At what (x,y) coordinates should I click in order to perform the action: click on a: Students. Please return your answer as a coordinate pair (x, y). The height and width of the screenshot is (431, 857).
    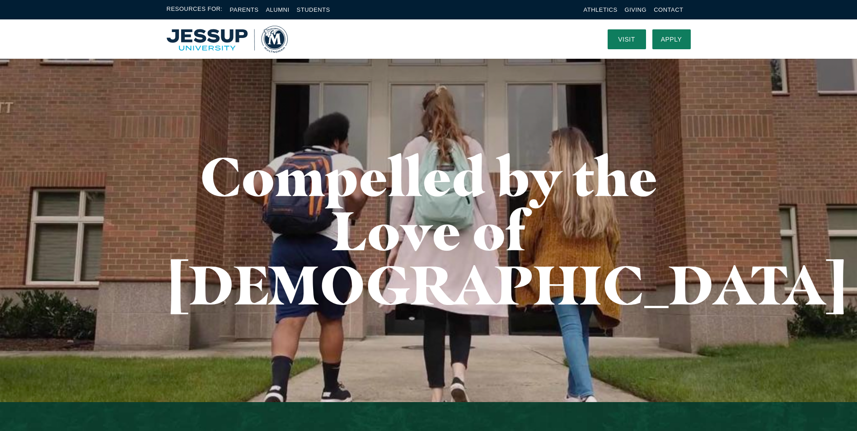
    Looking at the image, I should click on (314, 9).